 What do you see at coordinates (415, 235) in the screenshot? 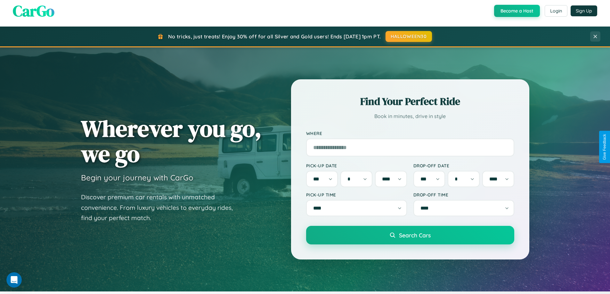
I see `span: Search Cars` at bounding box center [415, 235].